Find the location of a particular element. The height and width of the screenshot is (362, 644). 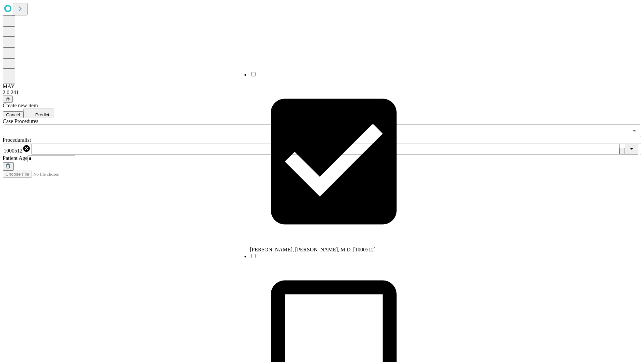

button: Cancel is located at coordinates (13, 115).